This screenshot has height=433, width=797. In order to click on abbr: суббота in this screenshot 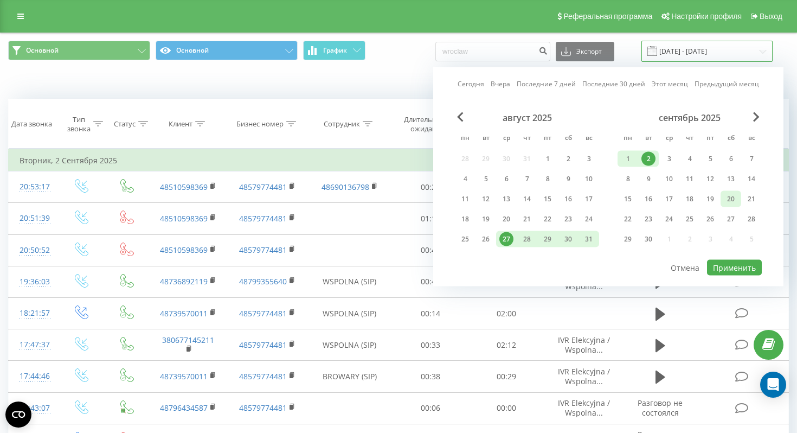, I will do `click(568, 139)`.